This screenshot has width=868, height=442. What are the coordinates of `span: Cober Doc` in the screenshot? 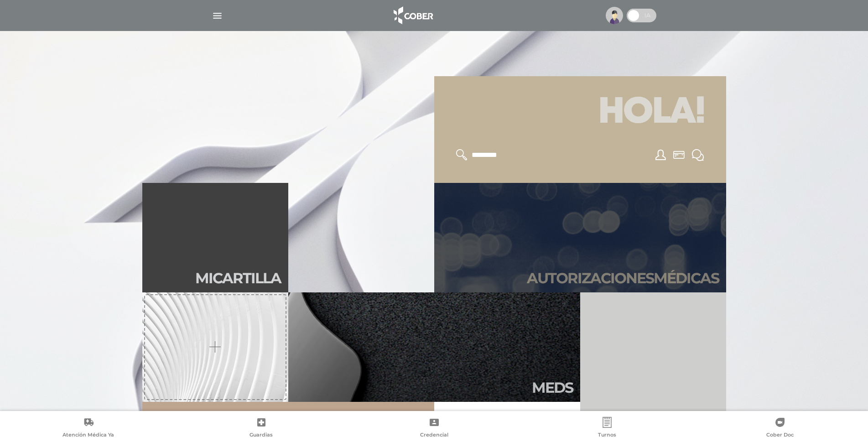 It's located at (780, 435).